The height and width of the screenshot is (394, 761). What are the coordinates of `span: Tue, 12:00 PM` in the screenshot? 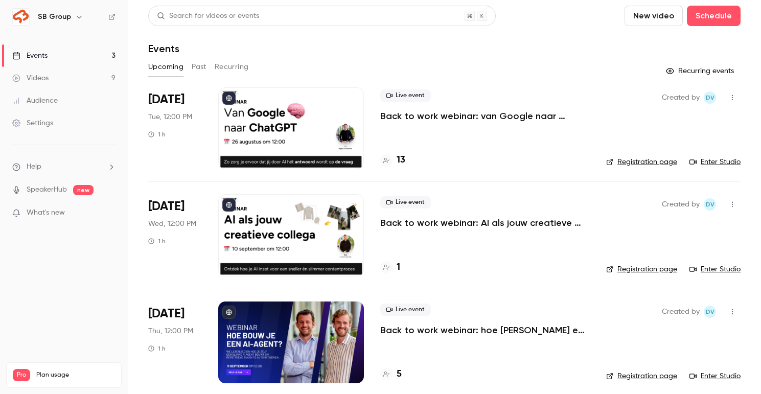 It's located at (170, 117).